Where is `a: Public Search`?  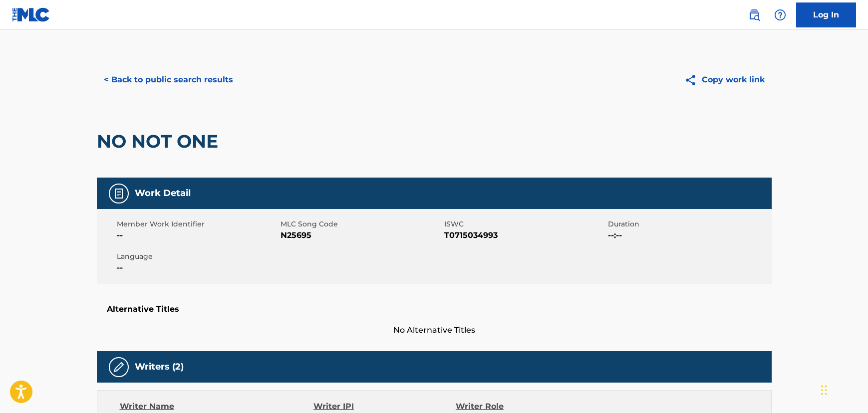
a: Public Search is located at coordinates (754, 15).